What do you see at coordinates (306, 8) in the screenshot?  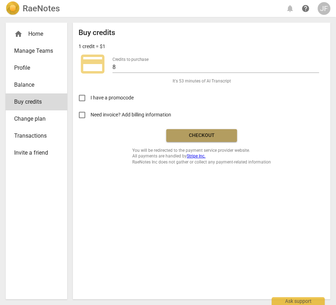 I see `a: Help` at bounding box center [306, 8].